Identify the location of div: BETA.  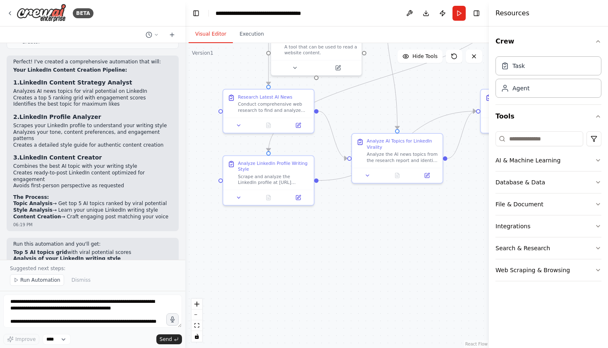
(83, 13).